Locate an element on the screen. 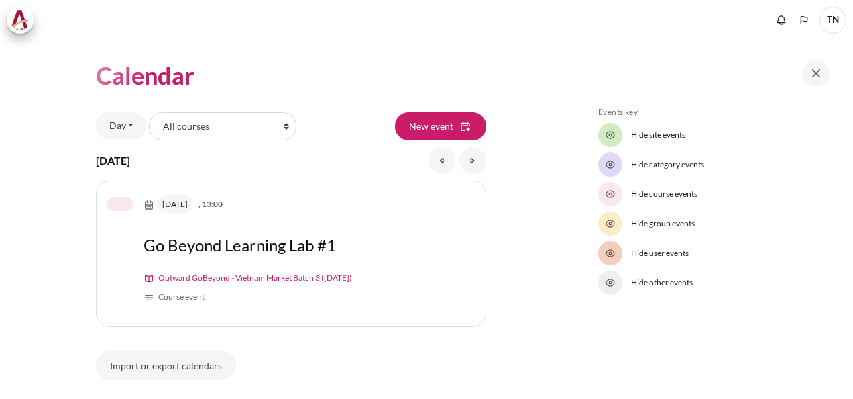 This screenshot has width=853, height=399. div: , 13:00 is located at coordinates (190, 204).